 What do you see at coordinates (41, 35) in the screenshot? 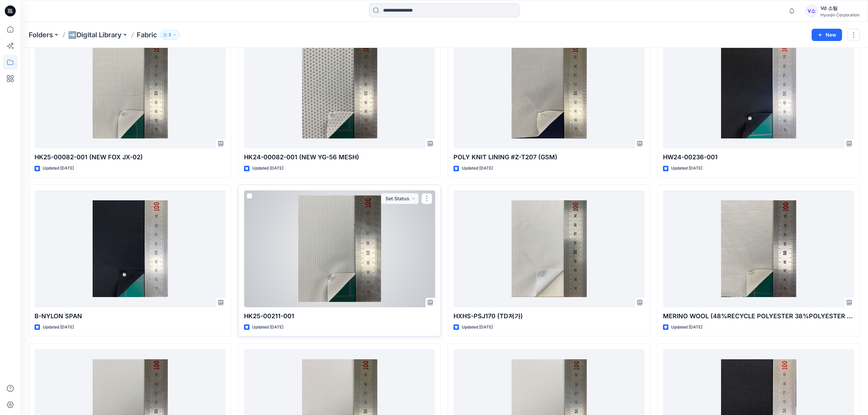
I see `p: Folders` at bounding box center [41, 35].